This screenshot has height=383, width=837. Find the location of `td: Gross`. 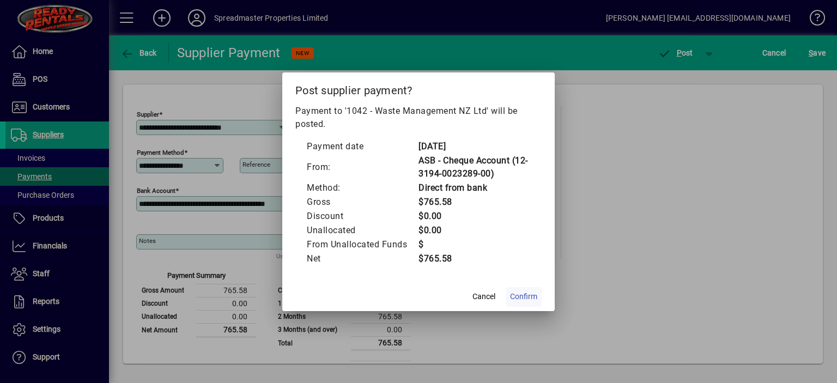

td: Gross is located at coordinates (362, 202).